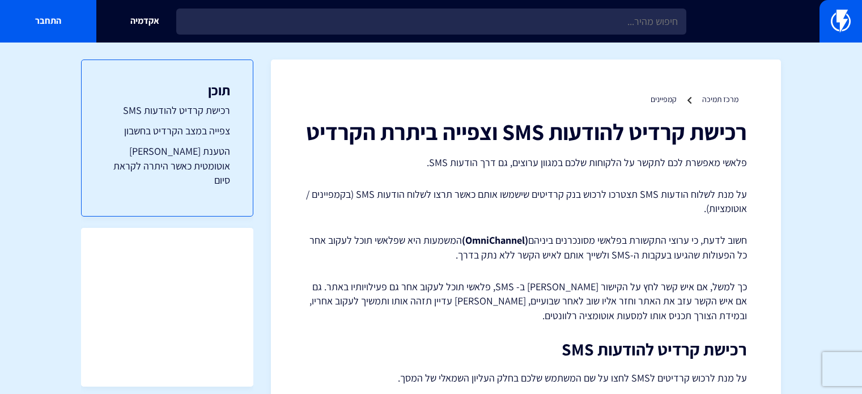 This screenshot has width=862, height=394. Describe the element at coordinates (526, 349) in the screenshot. I see `h2: רכישת קרדיט להודעות SMS` at that location.